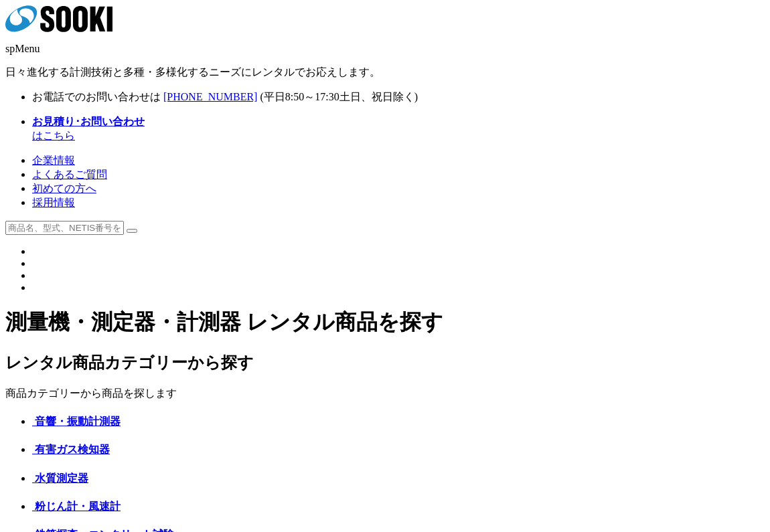 The height and width of the screenshot is (532, 770). Describe the element at coordinates (62, 478) in the screenshot. I see `span: 水質測定器` at that location.